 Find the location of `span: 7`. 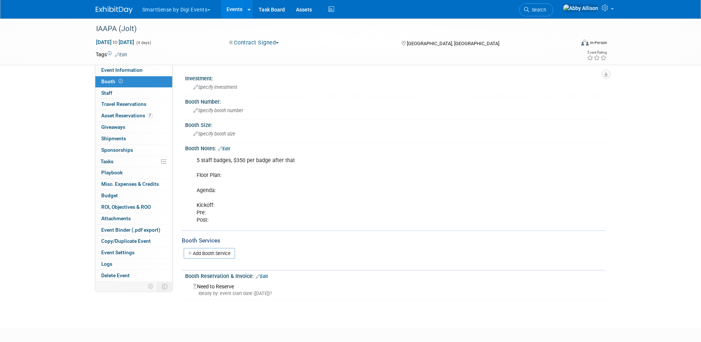

span: 7 is located at coordinates (150, 115).